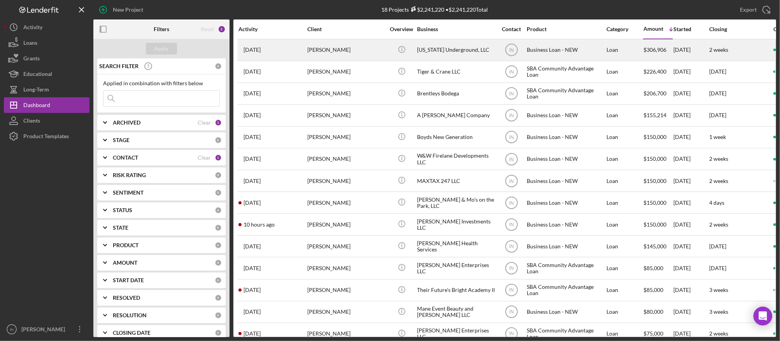 The height and width of the screenshot is (341, 780). Describe the element at coordinates (252, 246) in the screenshot. I see `time: 2025-09-09 20:30` at that location.